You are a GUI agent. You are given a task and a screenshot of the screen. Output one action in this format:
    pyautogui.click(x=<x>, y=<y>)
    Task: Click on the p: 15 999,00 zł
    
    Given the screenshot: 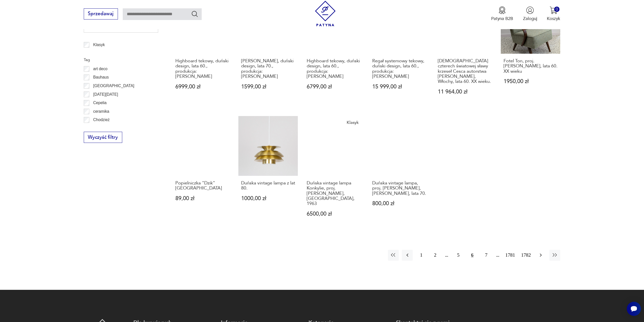 What is the action you would take?
    pyautogui.click(x=399, y=87)
    